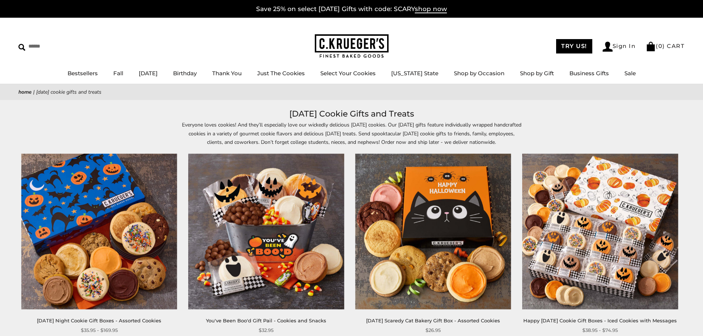 Image resolution: width=703 pixels, height=336 pixels. I want to click on a: Sign In, so click(619, 47).